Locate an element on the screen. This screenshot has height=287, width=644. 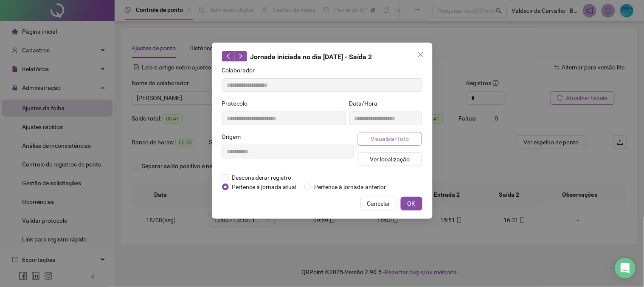
span: Cancelar is located at coordinates (379, 204).